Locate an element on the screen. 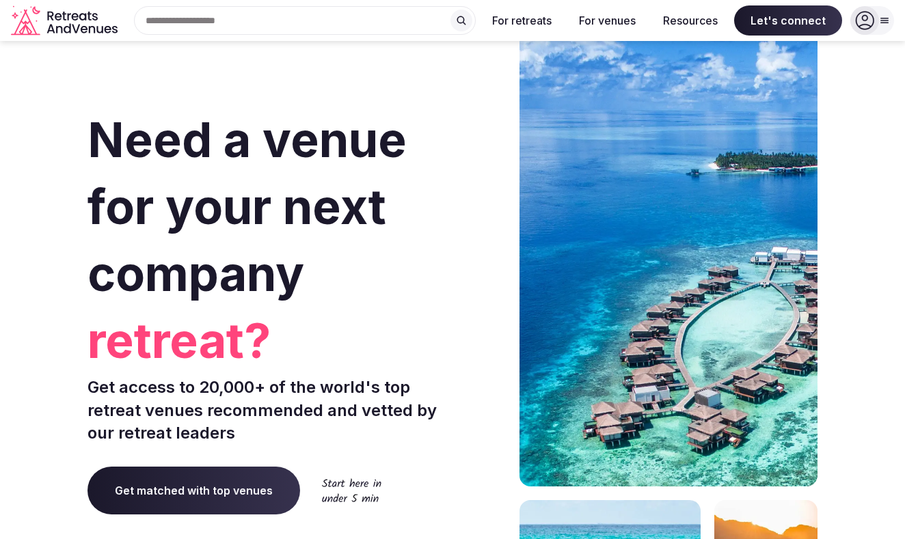 This screenshot has height=539, width=905. span: Need a venue for your next company is located at coordinates (247, 206).